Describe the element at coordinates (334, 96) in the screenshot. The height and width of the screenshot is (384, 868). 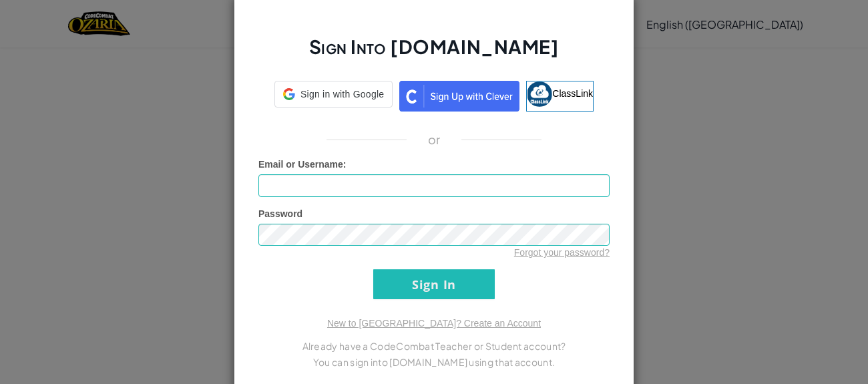
I see `a: Sign in with Google` at that location.